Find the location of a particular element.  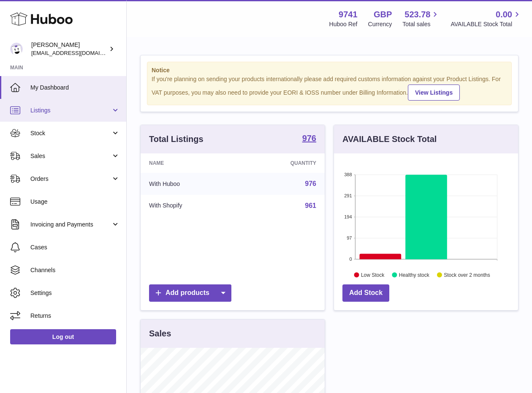

text: 291 is located at coordinates (348, 196).